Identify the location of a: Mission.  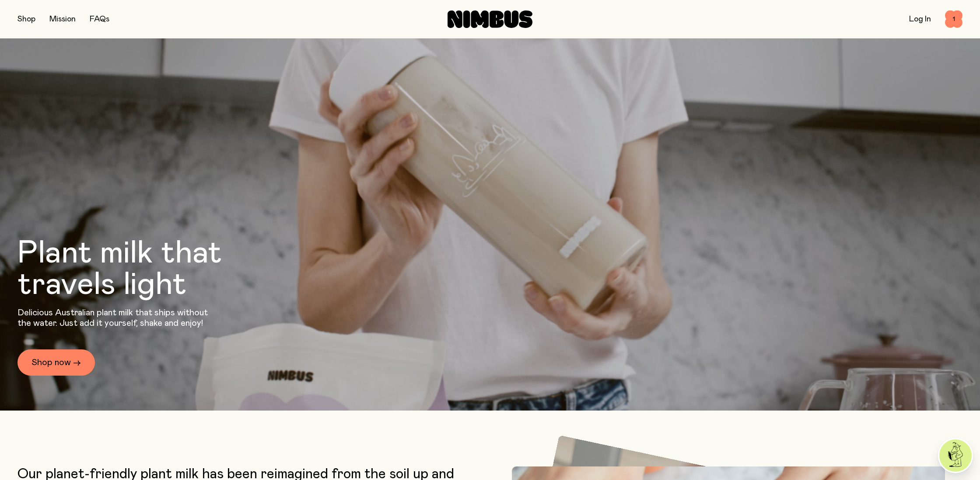
(63, 19).